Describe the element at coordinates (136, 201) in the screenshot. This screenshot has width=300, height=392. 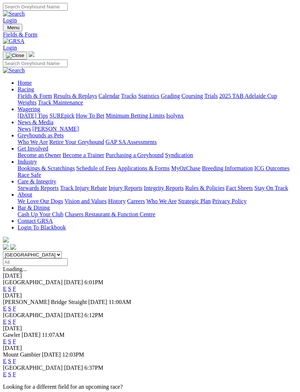
I see `a: Careers` at that location.